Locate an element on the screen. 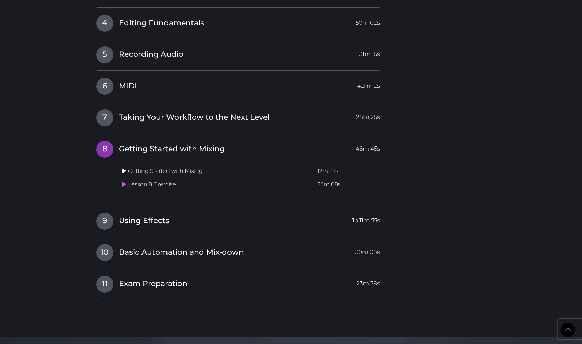 The height and width of the screenshot is (344, 582). span: Recording Audio is located at coordinates (151, 54).